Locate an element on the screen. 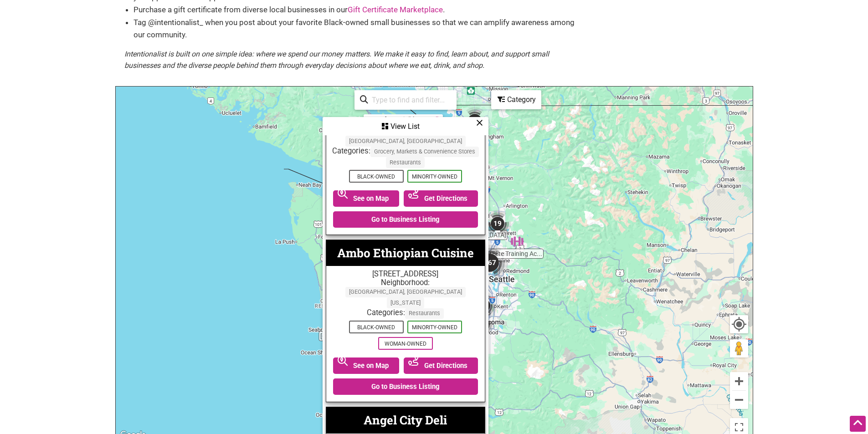 This screenshot has height=434, width=868. div: 77 is located at coordinates (483, 306).